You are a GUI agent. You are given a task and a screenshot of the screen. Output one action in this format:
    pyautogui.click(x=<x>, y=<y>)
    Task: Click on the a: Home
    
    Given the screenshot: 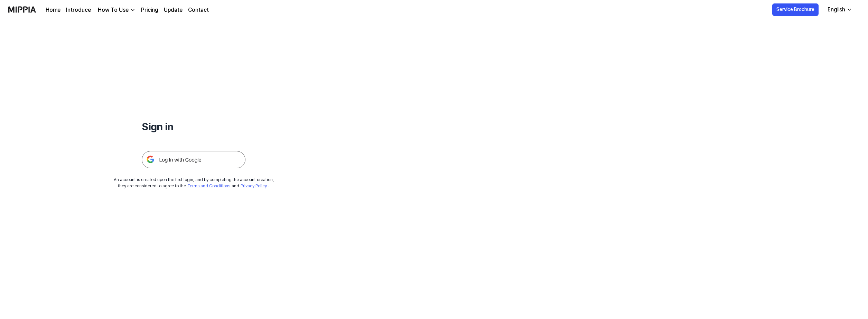 What is the action you would take?
    pyautogui.click(x=52, y=10)
    